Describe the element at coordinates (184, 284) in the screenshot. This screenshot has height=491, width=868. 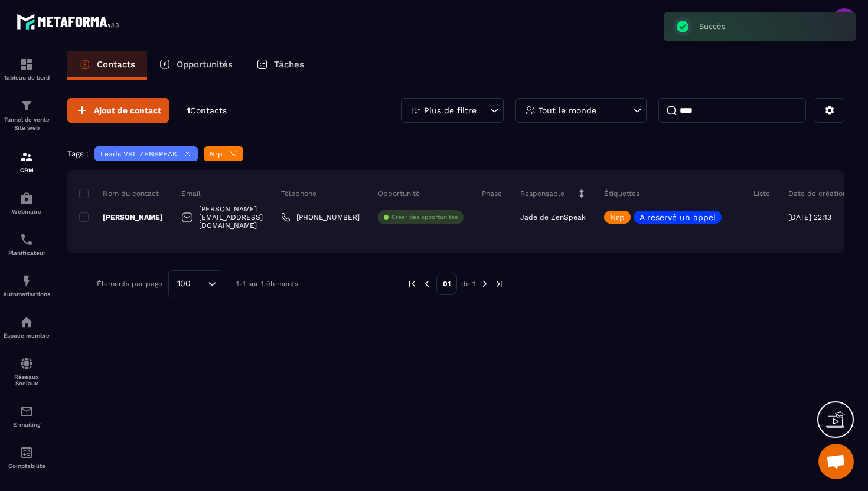
I see `span: 100` at that location.